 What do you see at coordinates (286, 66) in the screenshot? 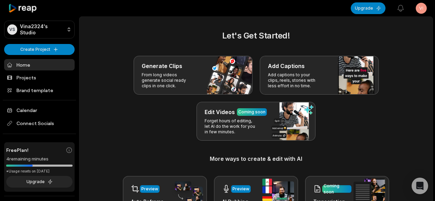
I see `h3: Add Captions` at bounding box center [286, 66].